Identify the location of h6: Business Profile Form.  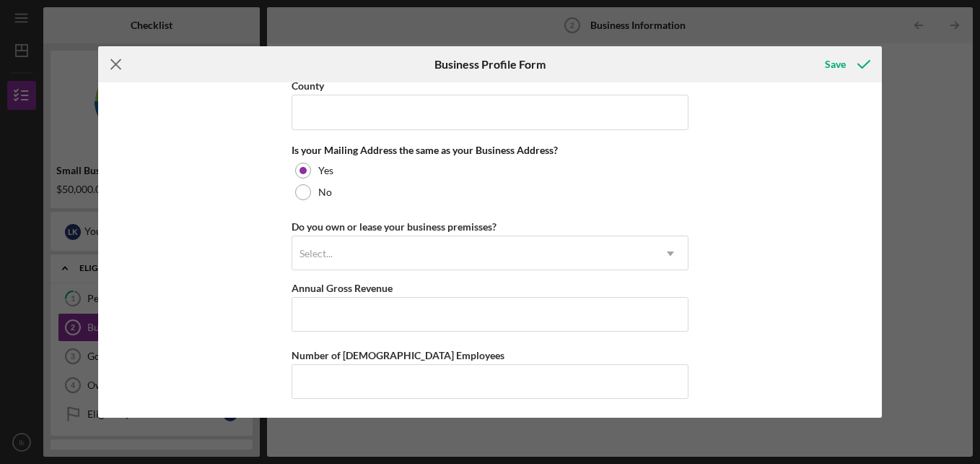
(490, 64).